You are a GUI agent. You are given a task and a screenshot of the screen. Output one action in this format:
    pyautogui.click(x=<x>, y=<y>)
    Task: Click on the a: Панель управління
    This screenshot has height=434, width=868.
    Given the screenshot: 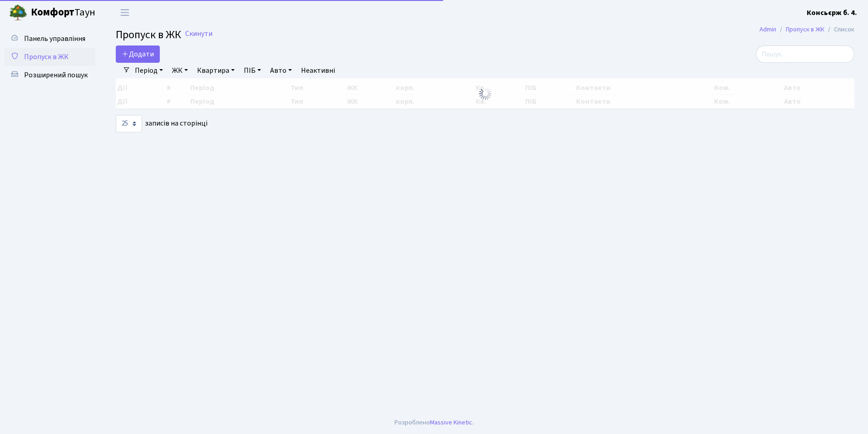 What is the action you would take?
    pyautogui.click(x=50, y=39)
    